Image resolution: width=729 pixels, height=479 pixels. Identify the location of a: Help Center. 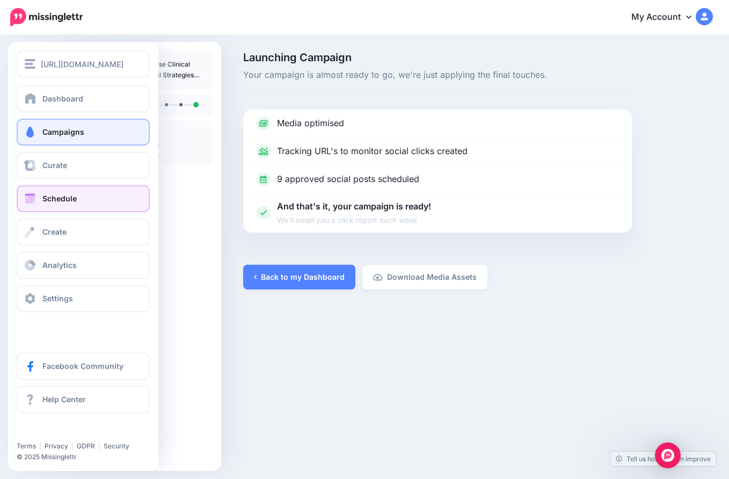
(83, 399).